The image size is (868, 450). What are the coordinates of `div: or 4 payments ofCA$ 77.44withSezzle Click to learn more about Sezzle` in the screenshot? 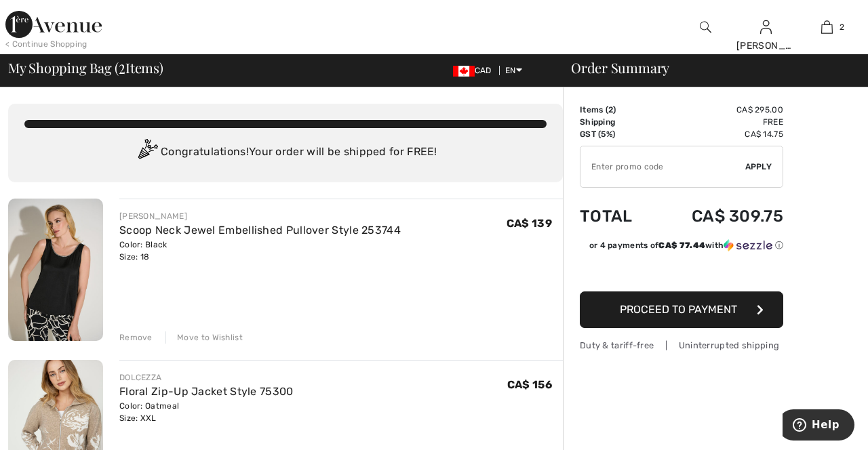 It's located at (682, 247).